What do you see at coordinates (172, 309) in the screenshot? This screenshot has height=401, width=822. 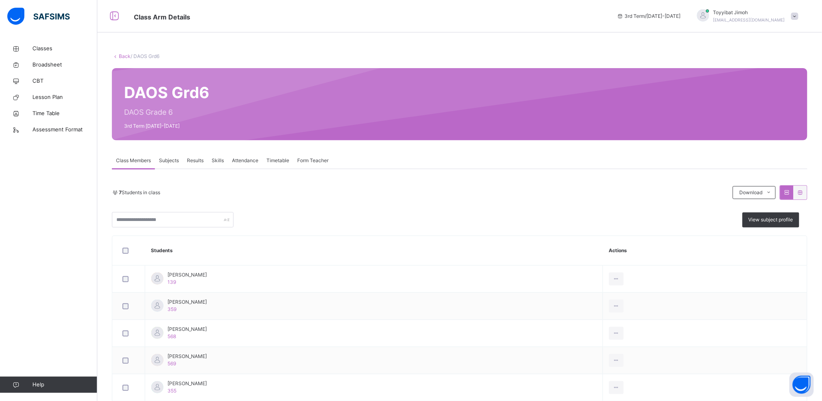 I see `span: 359` at bounding box center [172, 309].